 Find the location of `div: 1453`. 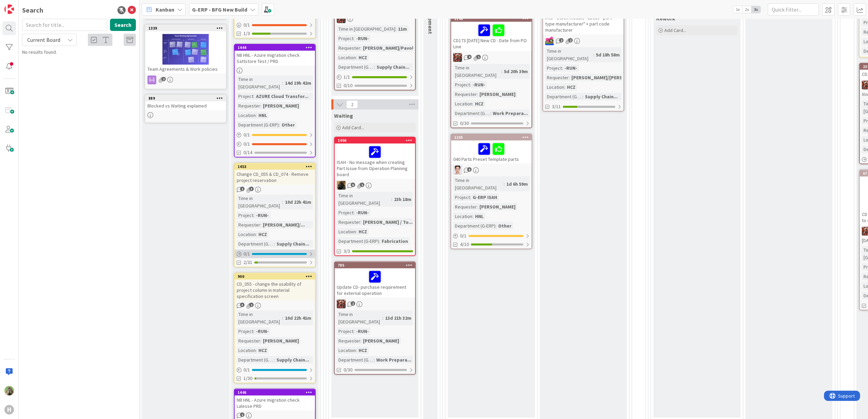

div: 1453 is located at coordinates (276, 167).